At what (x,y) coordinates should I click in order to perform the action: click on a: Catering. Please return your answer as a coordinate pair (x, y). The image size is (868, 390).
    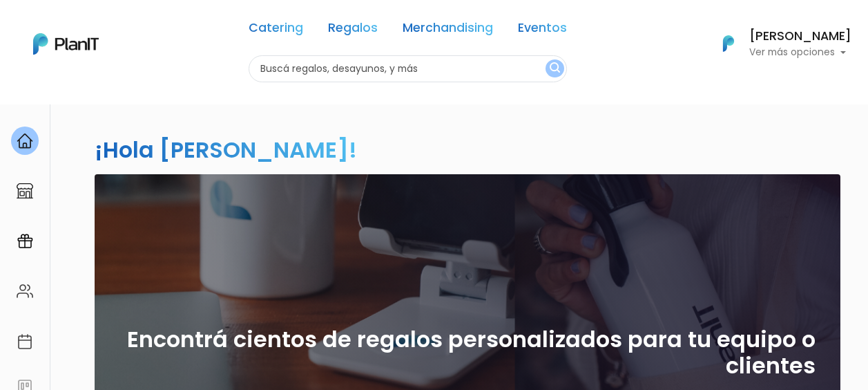
    Looking at the image, I should click on (276, 31).